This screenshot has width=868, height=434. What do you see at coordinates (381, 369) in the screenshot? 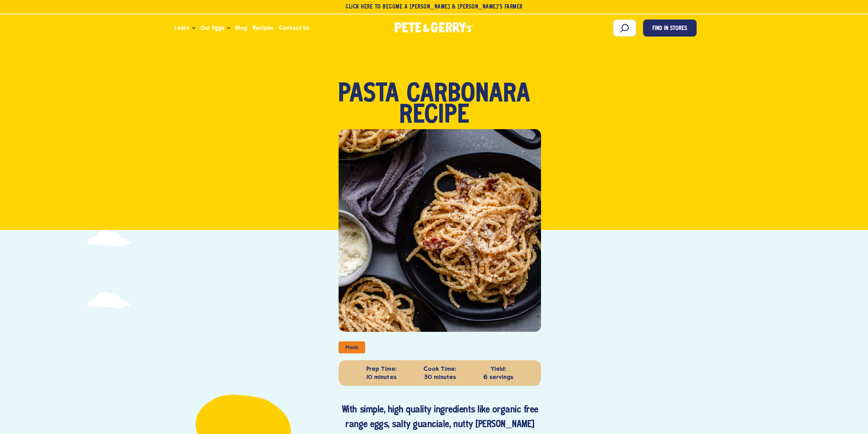
I see `strong: Prep Time:` at bounding box center [381, 369].